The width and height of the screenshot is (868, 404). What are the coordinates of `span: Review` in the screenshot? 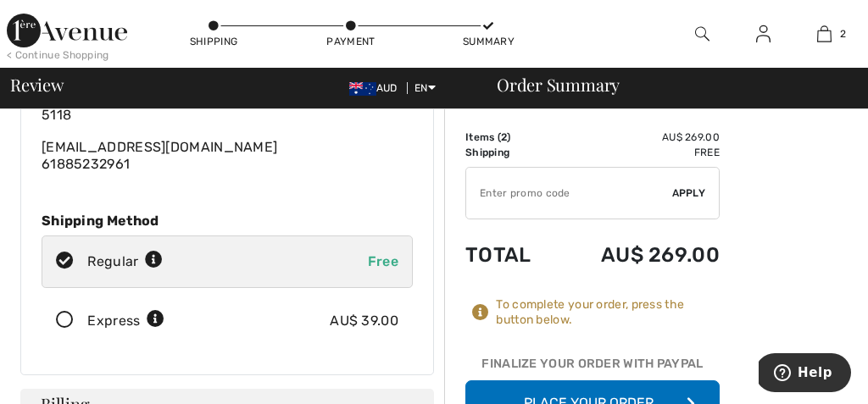 It's located at (37, 85).